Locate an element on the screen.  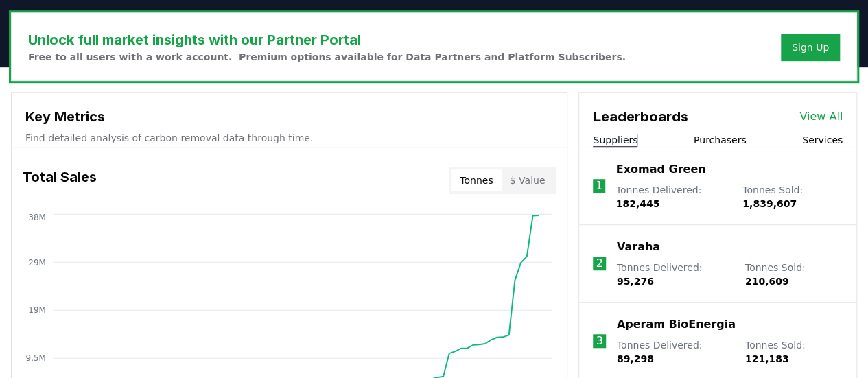
button: $ Value is located at coordinates (527, 180).